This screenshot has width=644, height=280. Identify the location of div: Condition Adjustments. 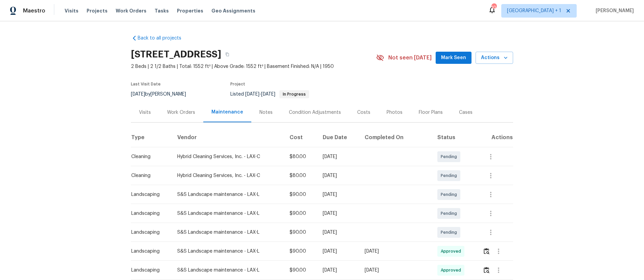
(315, 113).